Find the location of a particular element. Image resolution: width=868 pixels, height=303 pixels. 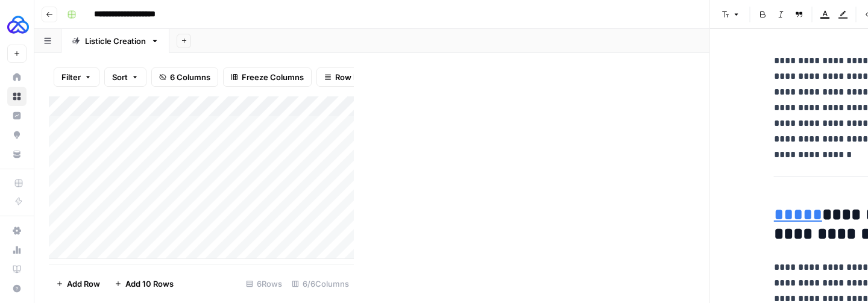

a: Browse is located at coordinates (17, 96).